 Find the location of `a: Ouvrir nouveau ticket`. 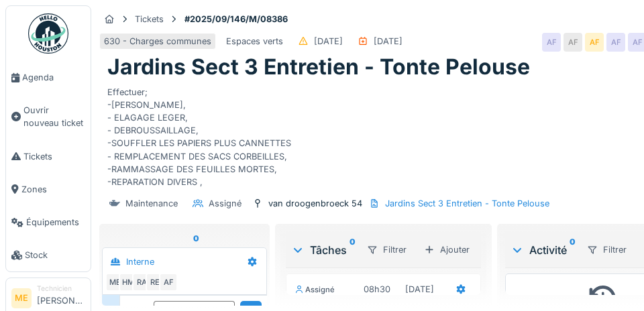

a: Ouvrir nouveau ticket is located at coordinates (48, 116).